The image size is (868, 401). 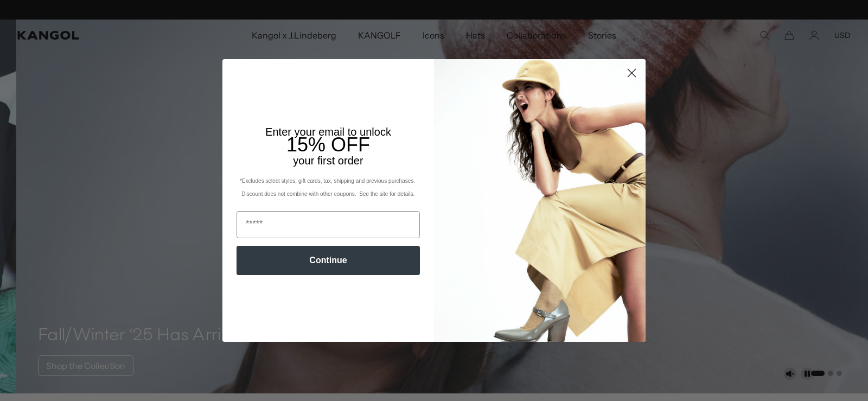 What do you see at coordinates (328, 260) in the screenshot?
I see `button: Continue` at bounding box center [328, 260].